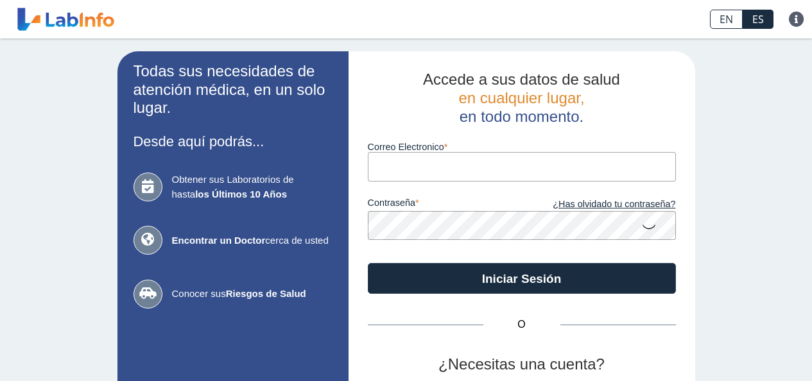  What do you see at coordinates (219, 240) in the screenshot?
I see `b: Encontrar un Doctor` at bounding box center [219, 240].